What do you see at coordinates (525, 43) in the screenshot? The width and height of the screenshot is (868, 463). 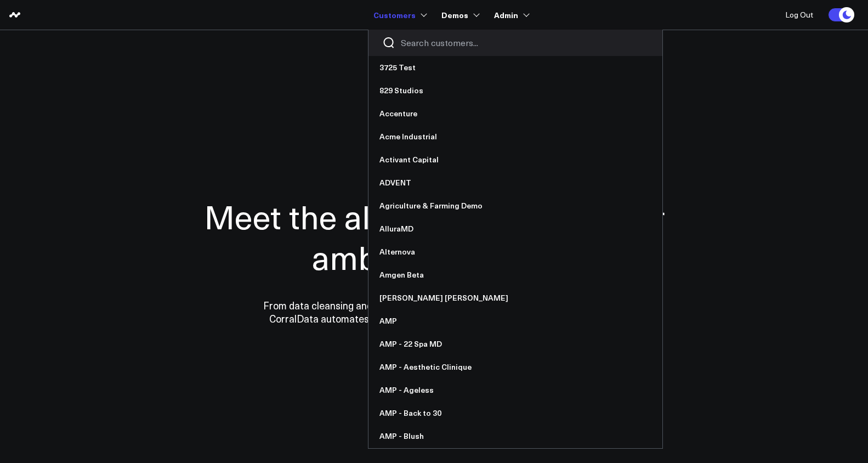 I see `input: Search customers input` at bounding box center [525, 43].